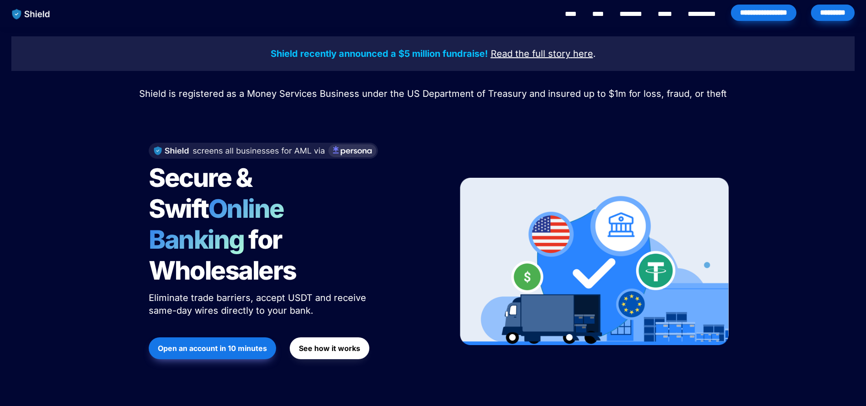  What do you see at coordinates (329, 349) in the screenshot?
I see `button: See how it works` at bounding box center [329, 349].